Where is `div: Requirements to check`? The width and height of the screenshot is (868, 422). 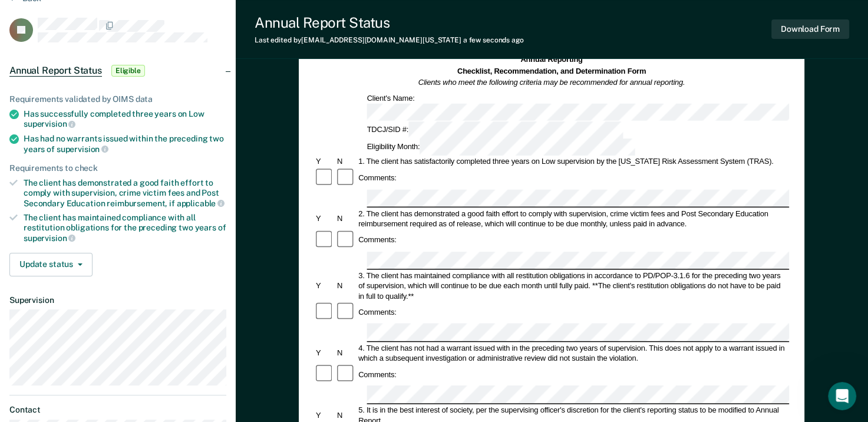 div: Requirements to check is located at coordinates (118, 168).